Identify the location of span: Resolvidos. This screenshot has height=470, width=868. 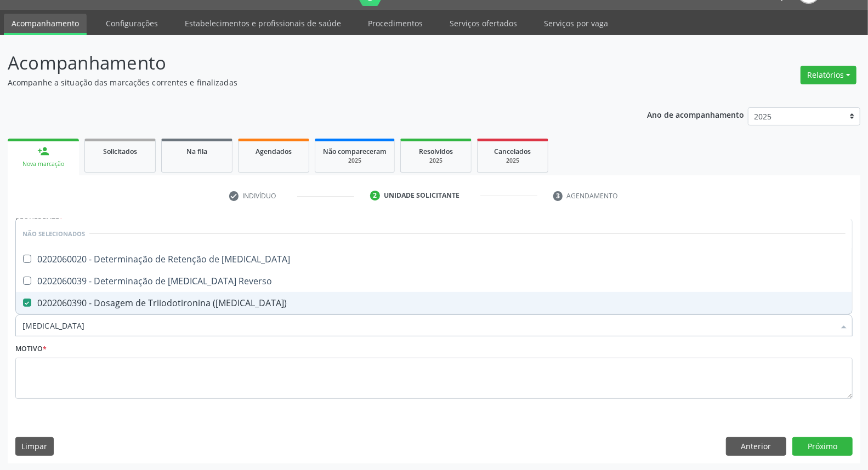
(436, 151).